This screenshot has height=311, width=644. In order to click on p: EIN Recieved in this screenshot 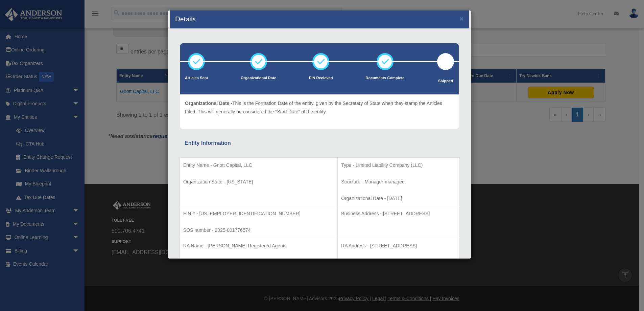, I will do `click(321, 78)`.